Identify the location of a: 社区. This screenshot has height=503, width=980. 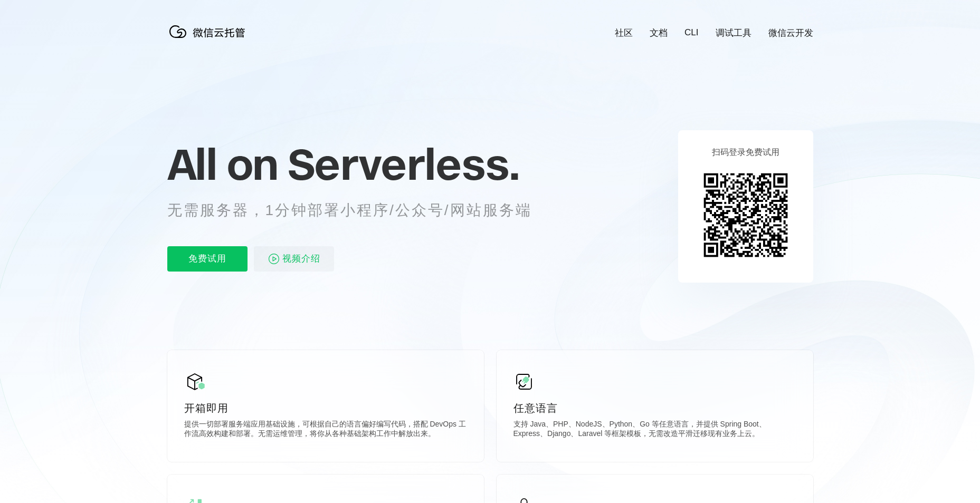
(623, 32).